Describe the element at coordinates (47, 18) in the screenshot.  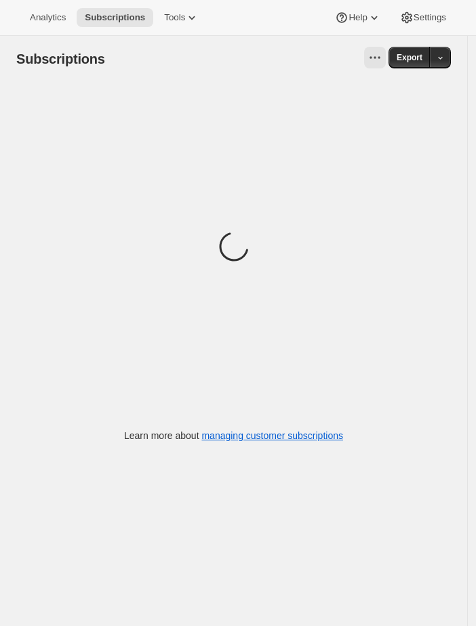
I see `span: Analytics` at that location.